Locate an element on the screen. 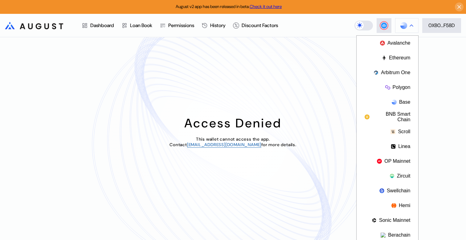 The height and width of the screenshot is (240, 466). button: Ethereum is located at coordinates (387, 58).